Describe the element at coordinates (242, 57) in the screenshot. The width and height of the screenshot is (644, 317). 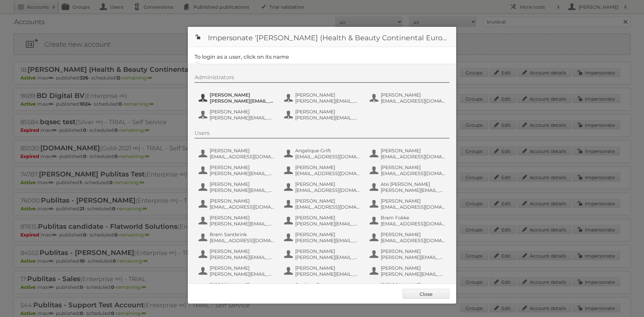
I see `legend: To login as a user, click on its name` at that location.